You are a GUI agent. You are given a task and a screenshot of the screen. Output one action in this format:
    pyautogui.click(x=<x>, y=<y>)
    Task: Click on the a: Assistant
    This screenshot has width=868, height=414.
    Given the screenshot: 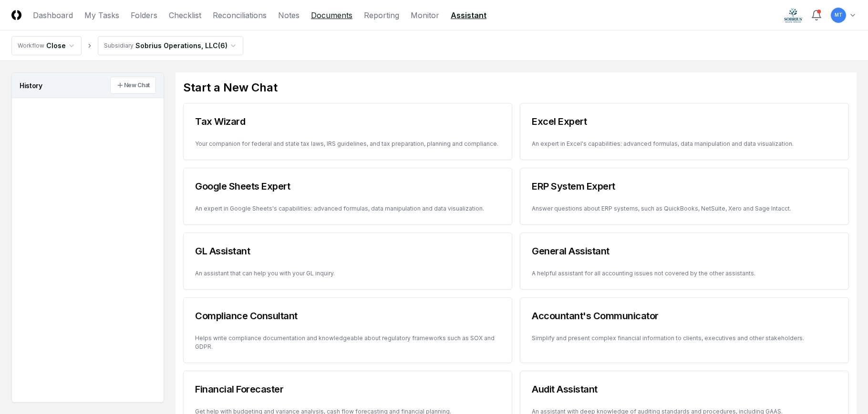 What is the action you would take?
    pyautogui.click(x=468, y=15)
    